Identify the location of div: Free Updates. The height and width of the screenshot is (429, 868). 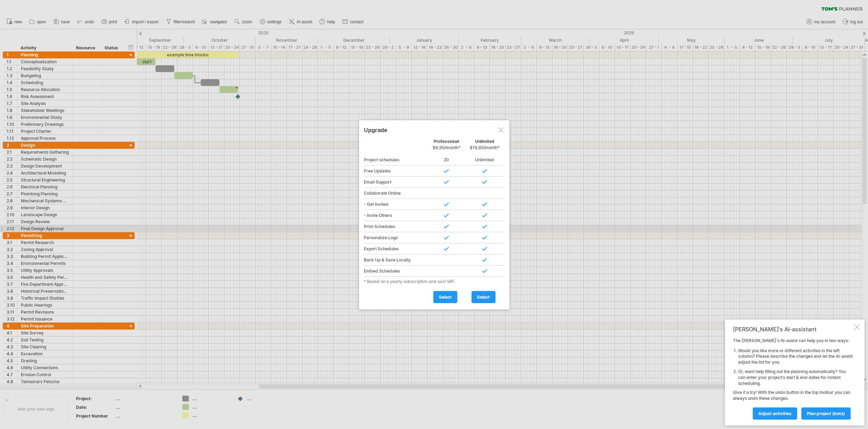
(396, 171).